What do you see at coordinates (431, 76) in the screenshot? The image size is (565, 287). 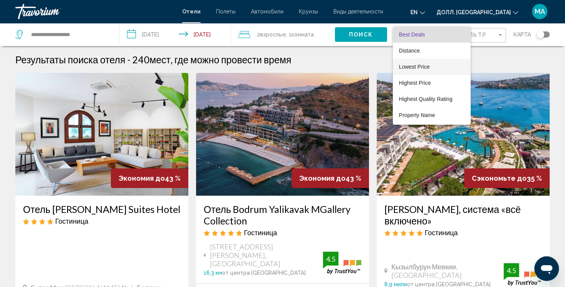 I see `div: Sort by` at bounding box center [431, 76].